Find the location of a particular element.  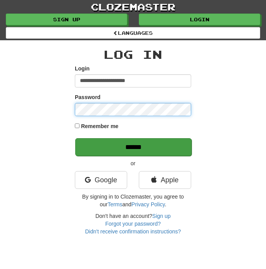

a: Login is located at coordinates (199, 19).